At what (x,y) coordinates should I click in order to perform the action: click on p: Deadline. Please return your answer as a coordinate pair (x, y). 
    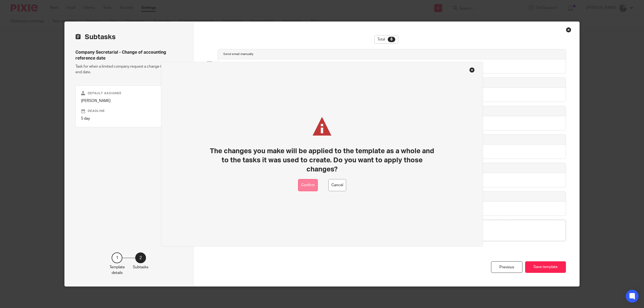
    Looking at the image, I should click on (129, 111).